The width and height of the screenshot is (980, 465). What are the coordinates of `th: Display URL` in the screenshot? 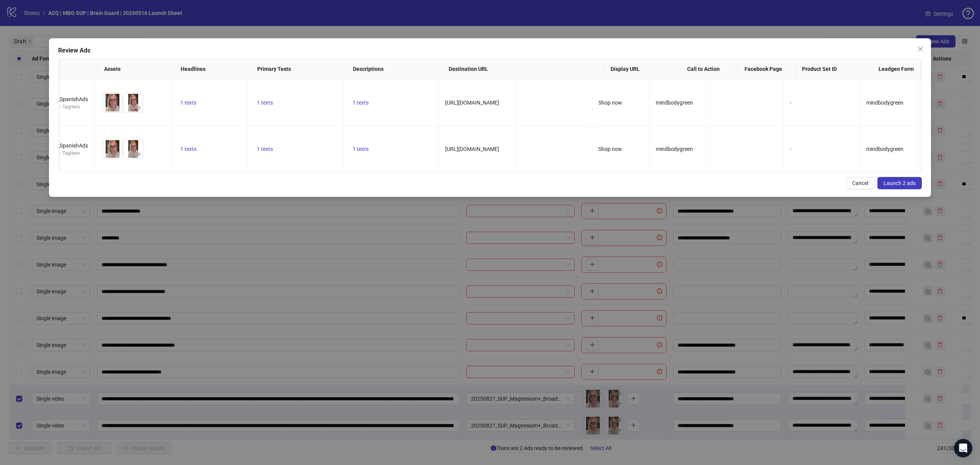 It's located at (643, 69).